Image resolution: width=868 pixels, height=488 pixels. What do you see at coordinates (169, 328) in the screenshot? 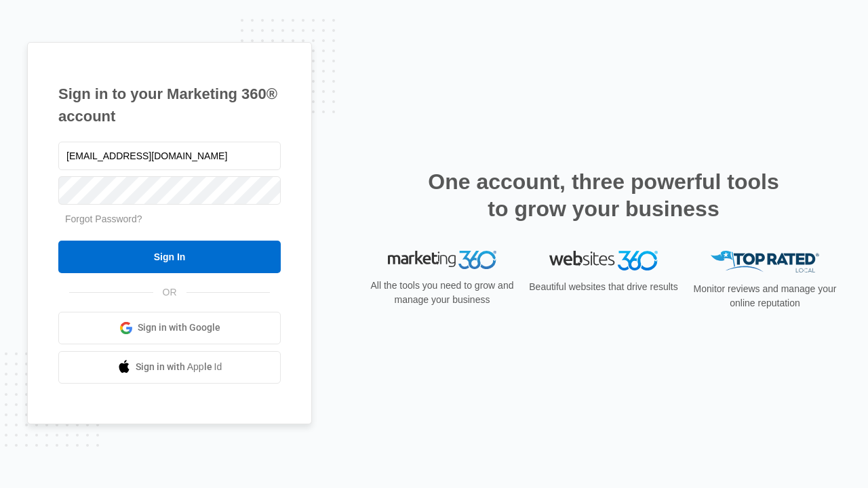
I see `a: Sign in with Google` at bounding box center [169, 328].